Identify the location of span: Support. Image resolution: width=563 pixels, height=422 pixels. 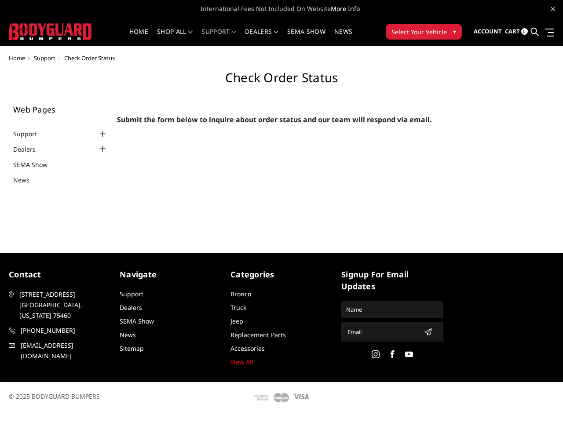
(44, 58).